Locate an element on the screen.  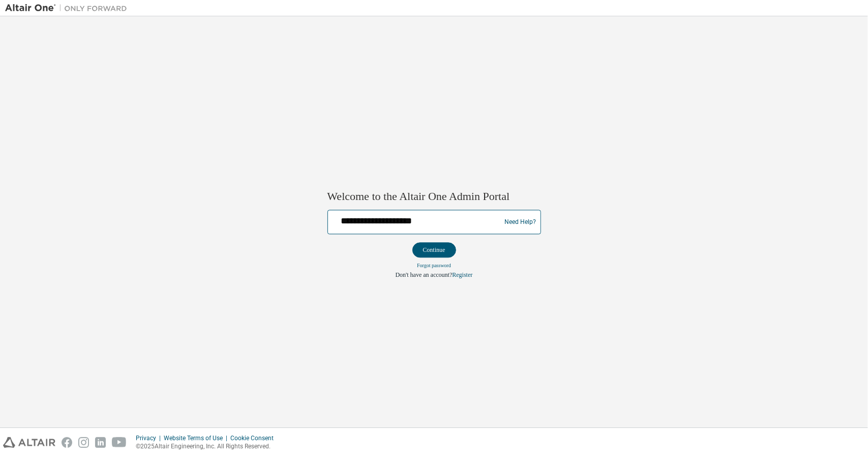
img: youtube.svg is located at coordinates (119, 443).